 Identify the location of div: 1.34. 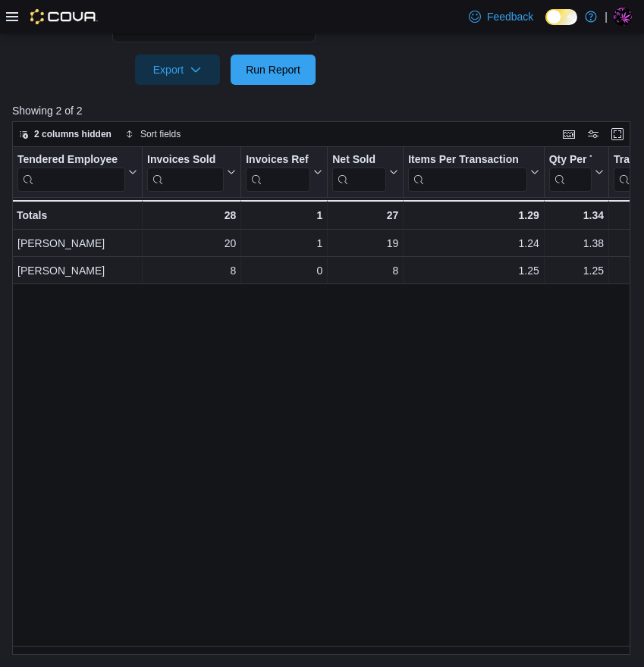
(576, 215).